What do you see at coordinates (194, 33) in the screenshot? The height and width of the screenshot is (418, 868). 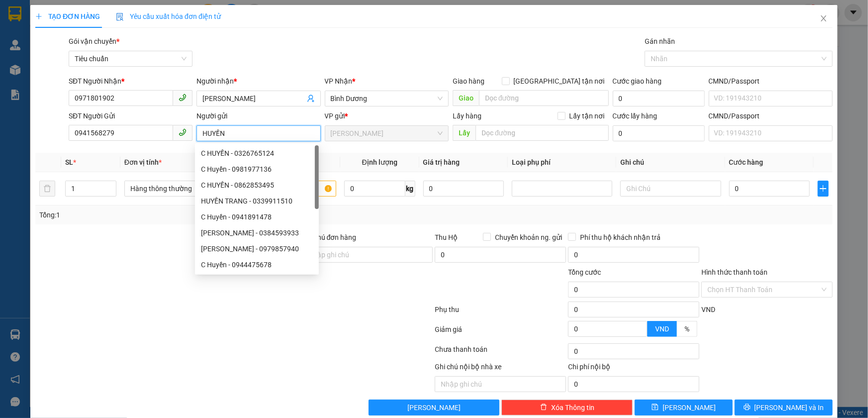 I see `span: camlinh.tienoanh - In:` at bounding box center [194, 33].